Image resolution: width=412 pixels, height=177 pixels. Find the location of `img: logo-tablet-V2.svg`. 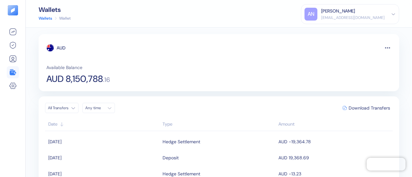

img: logo-tablet-V2.svg is located at coordinates (13, 10).